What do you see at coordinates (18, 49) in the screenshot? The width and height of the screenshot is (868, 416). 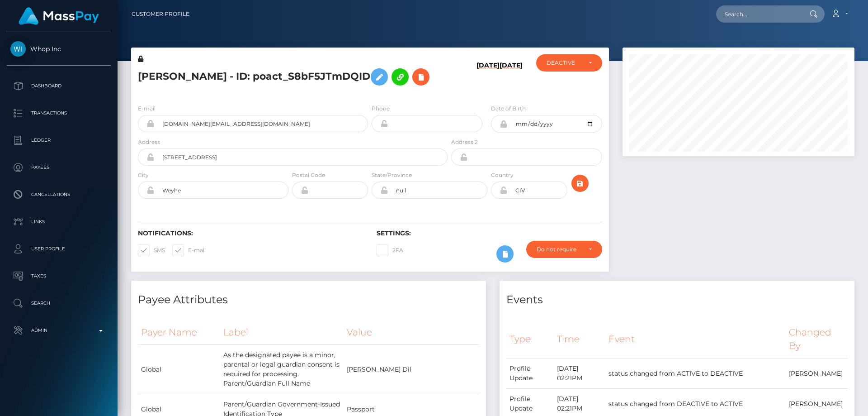 I see `img: Whop Inc` at bounding box center [18, 49].